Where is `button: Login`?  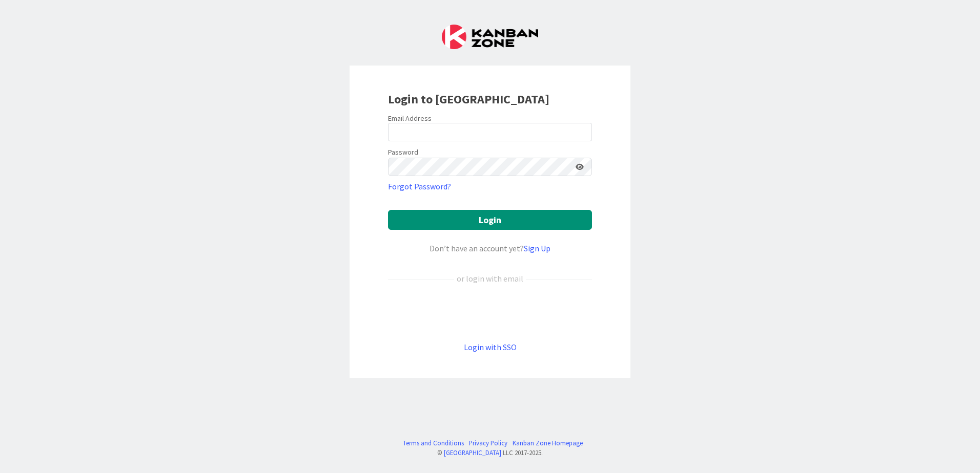 button: Login is located at coordinates (490, 219).